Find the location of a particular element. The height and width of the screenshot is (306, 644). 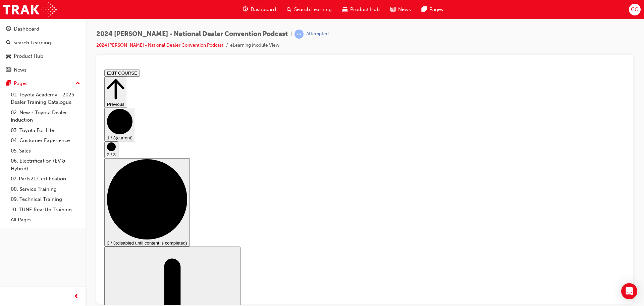

div: Search Learning is located at coordinates (32, 43).